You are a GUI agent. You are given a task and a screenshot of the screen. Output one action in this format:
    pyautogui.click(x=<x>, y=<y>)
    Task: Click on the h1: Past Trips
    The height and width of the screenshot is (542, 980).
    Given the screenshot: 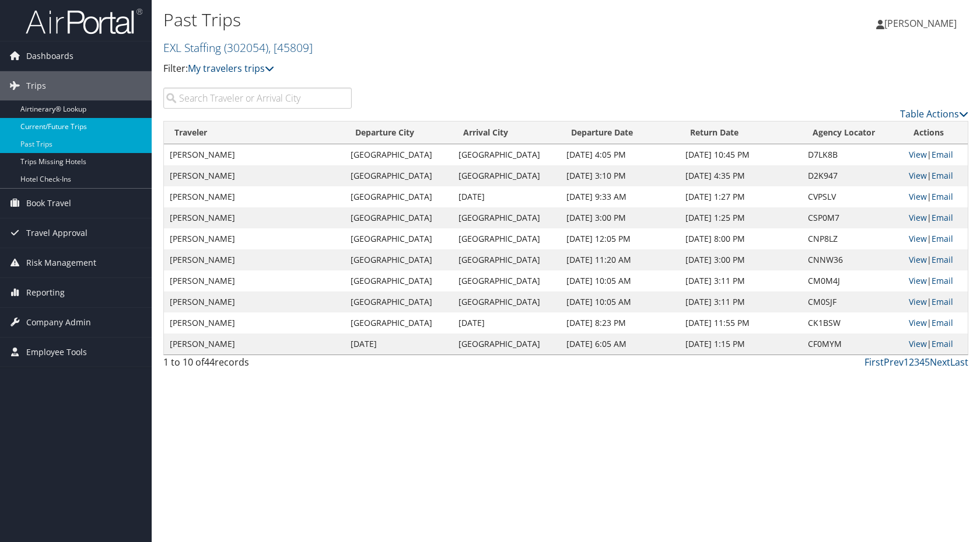 What is the action you would take?
    pyautogui.click(x=432, y=20)
    